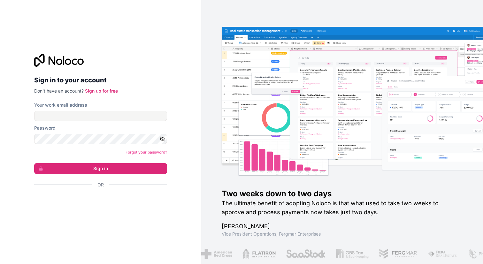  I want to click on img: /assets/american-red-cross-BAupjrZR.png, so click(216, 254).